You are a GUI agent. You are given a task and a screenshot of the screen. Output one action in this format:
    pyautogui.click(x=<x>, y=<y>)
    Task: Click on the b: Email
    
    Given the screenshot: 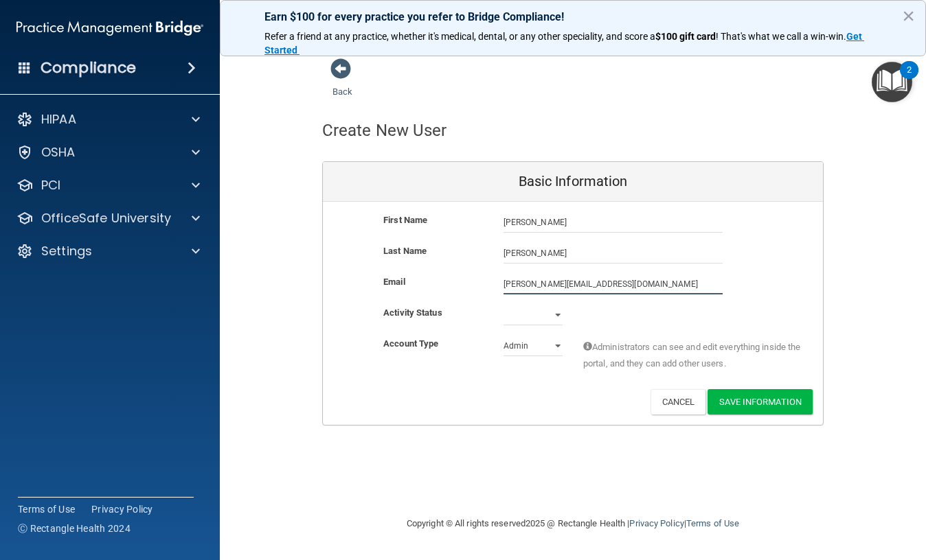 What is the action you would take?
    pyautogui.click(x=394, y=282)
    